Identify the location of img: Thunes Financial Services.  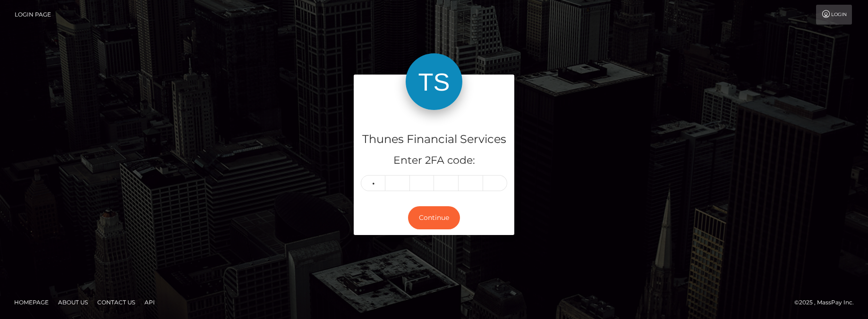
(434, 81).